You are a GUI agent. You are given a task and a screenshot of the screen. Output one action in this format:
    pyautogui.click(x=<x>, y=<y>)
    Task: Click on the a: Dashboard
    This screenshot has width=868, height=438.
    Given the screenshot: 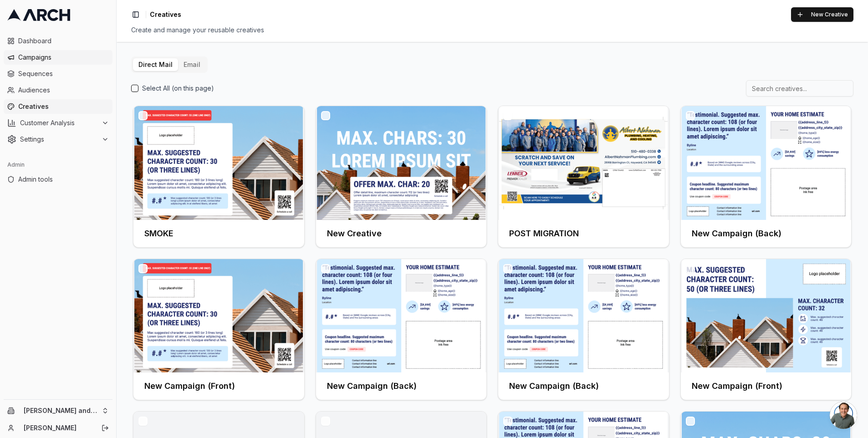 What is the action you would take?
    pyautogui.click(x=58, y=41)
    